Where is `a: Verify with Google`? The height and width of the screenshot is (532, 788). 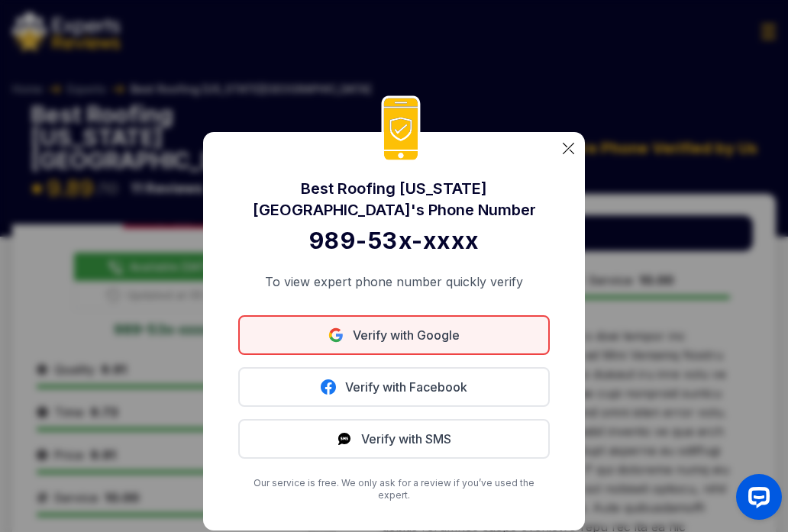
a: Verify with Google is located at coordinates (394, 335).